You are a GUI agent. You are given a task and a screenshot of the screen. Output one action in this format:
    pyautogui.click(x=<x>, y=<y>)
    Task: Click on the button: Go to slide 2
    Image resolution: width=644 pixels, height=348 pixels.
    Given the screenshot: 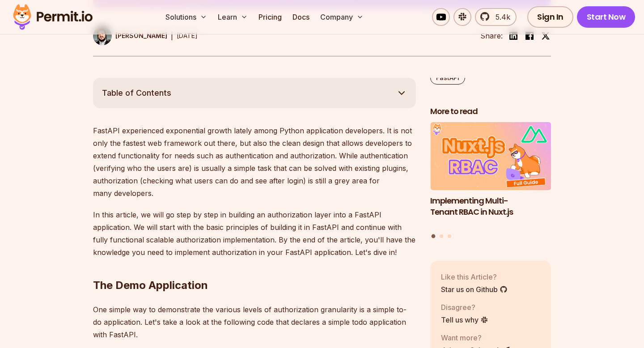 What is the action you would take?
    pyautogui.click(x=441, y=236)
    